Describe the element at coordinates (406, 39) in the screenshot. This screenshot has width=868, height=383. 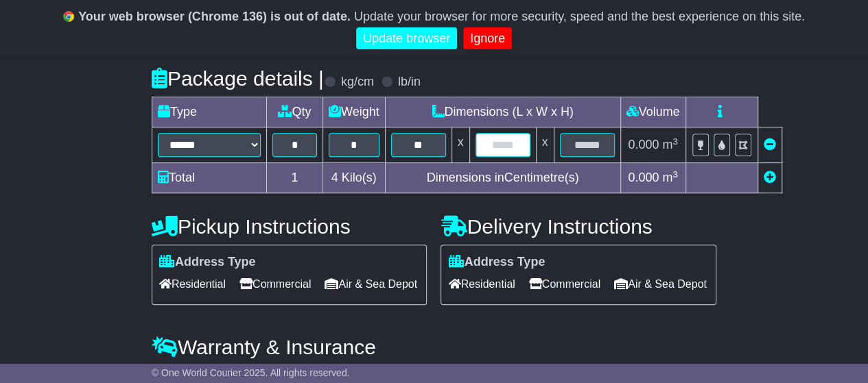
I see `a: Update browser` at that location.